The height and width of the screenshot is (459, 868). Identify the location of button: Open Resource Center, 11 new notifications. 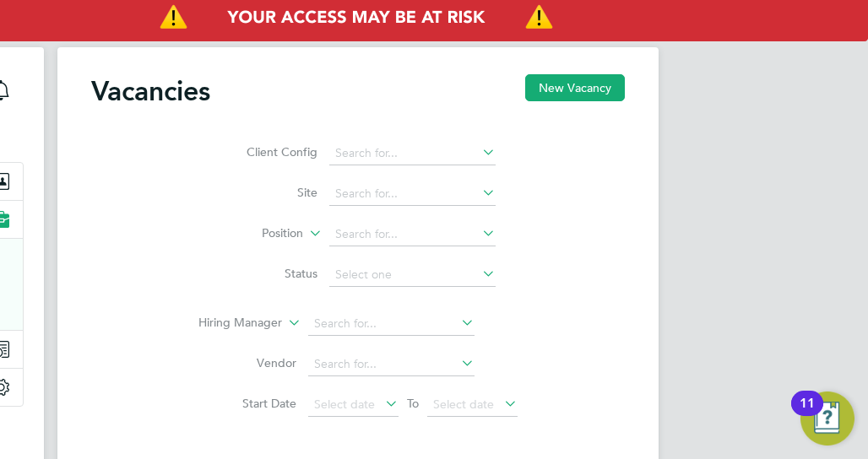
(827, 418).